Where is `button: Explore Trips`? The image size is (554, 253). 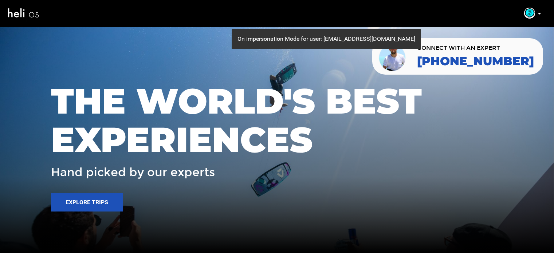
button: Explore Trips is located at coordinates (87, 202).